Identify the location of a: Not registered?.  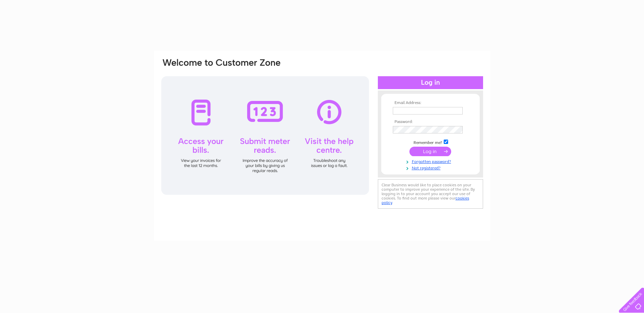
(431, 167).